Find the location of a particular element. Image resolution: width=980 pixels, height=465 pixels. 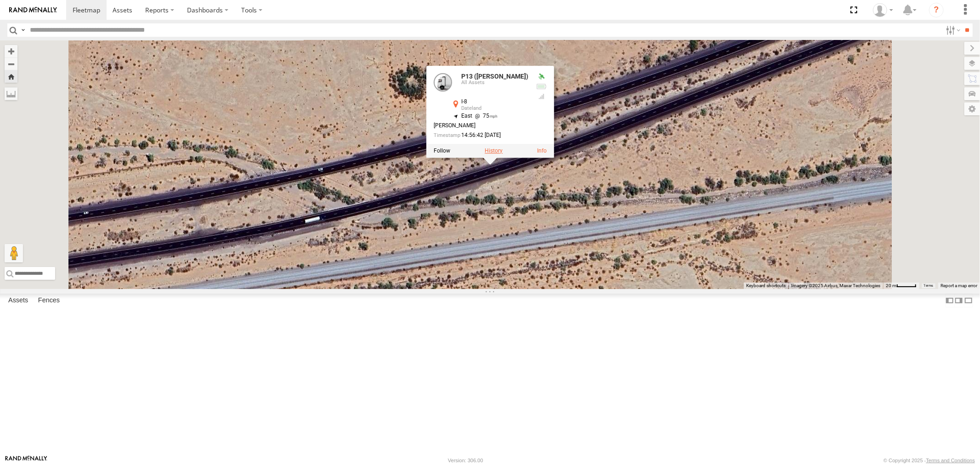

button: Map Scale: 20 m per 40 pixels is located at coordinates (901, 286).